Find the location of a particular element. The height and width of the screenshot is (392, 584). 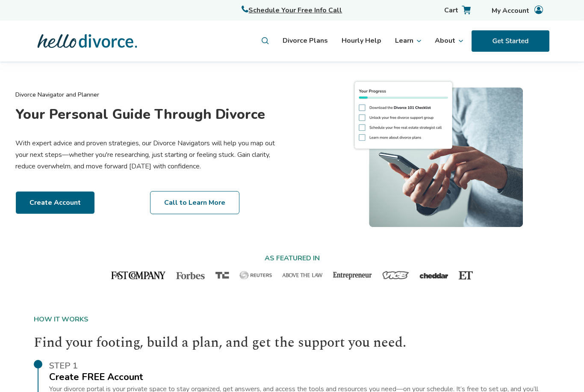

h1: Your Personal Guide Through Divorce is located at coordinates (147, 114).